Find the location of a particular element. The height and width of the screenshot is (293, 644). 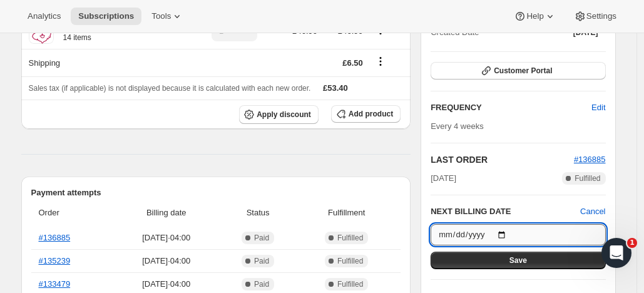

span: Billing date is located at coordinates (166, 213).